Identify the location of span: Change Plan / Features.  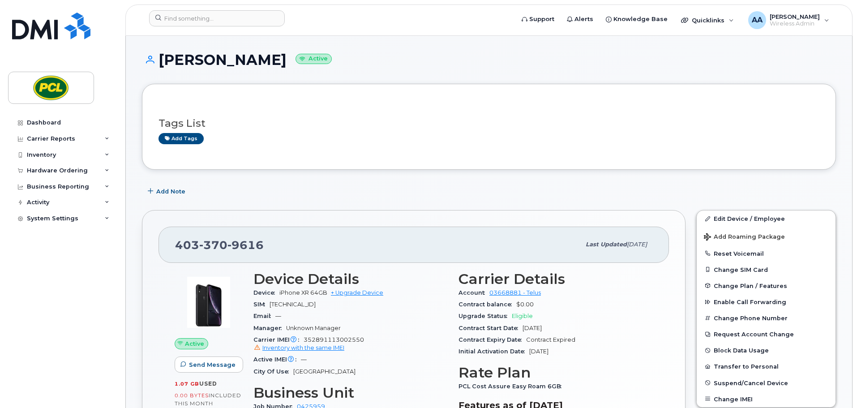
(751, 285).